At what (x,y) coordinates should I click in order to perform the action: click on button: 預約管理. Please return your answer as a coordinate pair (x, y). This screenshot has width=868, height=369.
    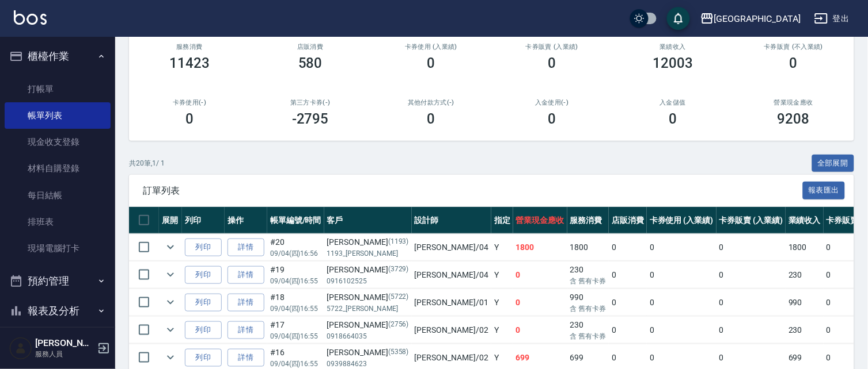
    Looking at the image, I should click on (58, 281).